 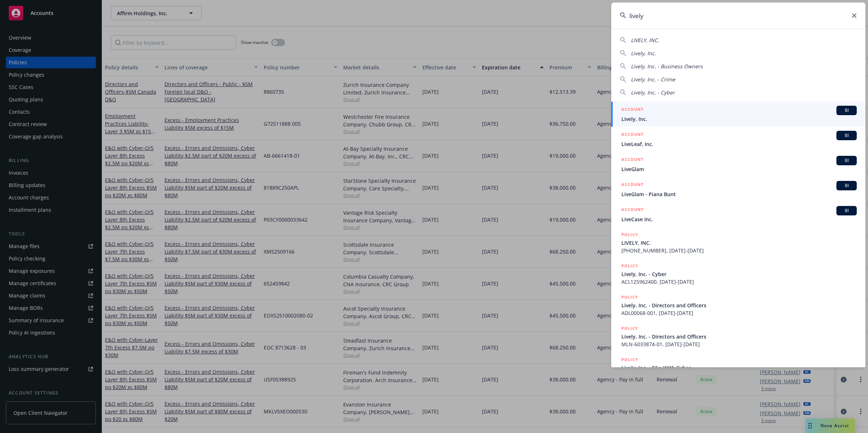 What do you see at coordinates (739, 16) in the screenshot?
I see `input: Search...` at bounding box center [739, 16].